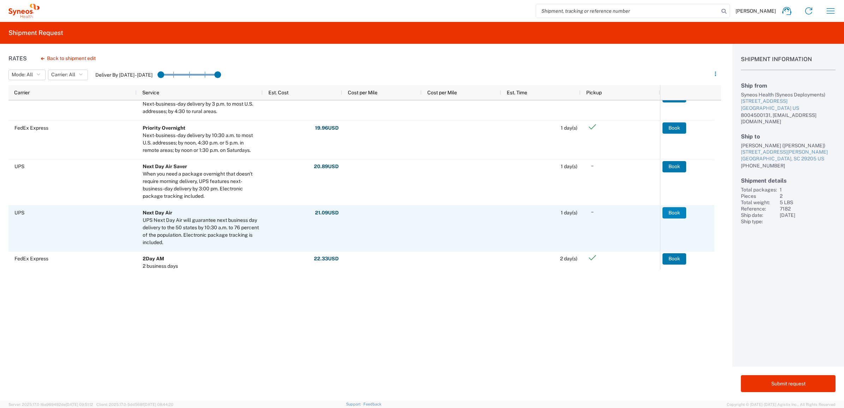 Image resolution: width=844 pixels, height=408 pixels. Describe the element at coordinates (326, 259) in the screenshot. I see `button: 22.33USD` at that location.